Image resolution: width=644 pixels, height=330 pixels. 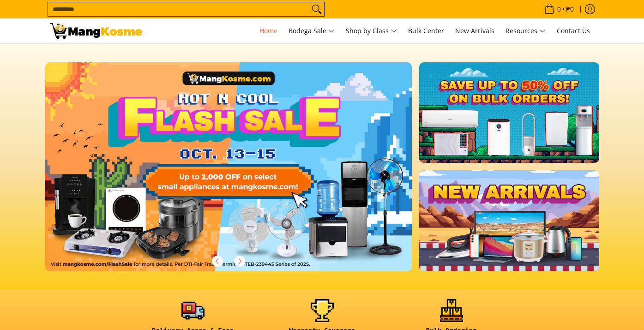 I want to click on a: Bodega Sale, so click(x=312, y=31).